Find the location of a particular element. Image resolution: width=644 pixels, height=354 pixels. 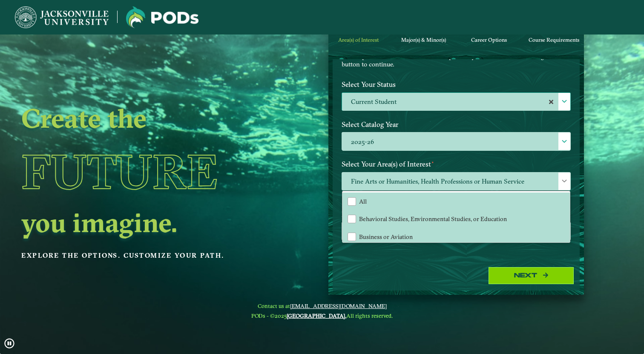

span: Major(s) & Minor(s) is located at coordinates (423, 40).